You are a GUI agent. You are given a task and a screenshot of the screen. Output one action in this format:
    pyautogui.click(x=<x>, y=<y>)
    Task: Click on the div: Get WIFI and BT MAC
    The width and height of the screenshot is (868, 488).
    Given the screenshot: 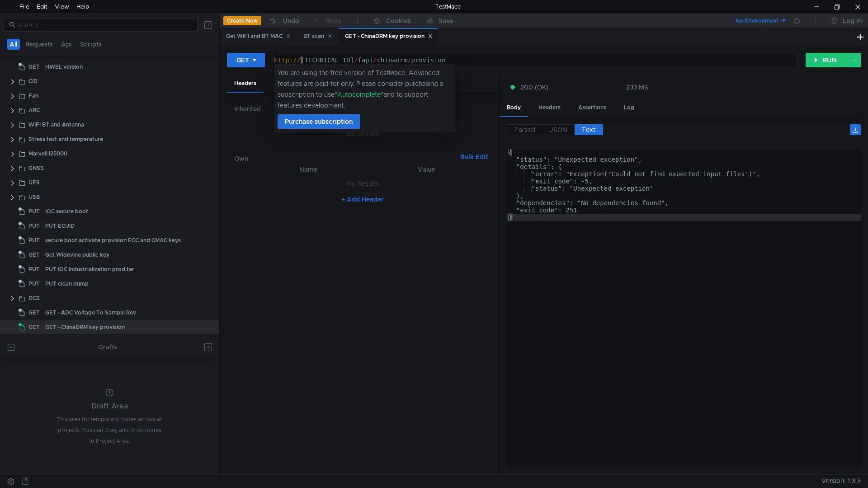 What is the action you would take?
    pyautogui.click(x=258, y=36)
    